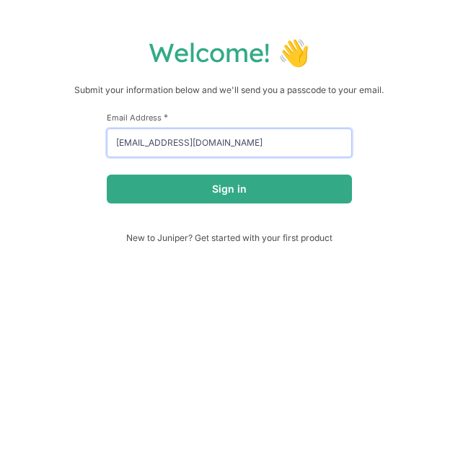  I want to click on span: This field is required., so click(166, 117).